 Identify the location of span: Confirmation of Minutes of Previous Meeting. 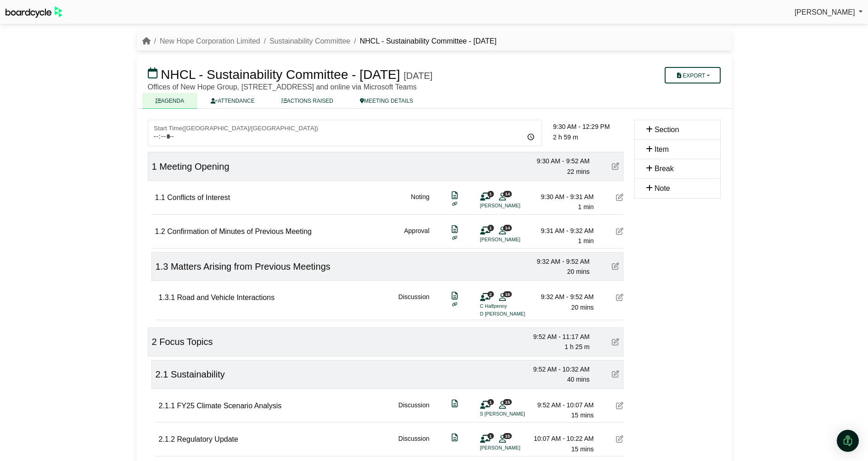
(239, 231).